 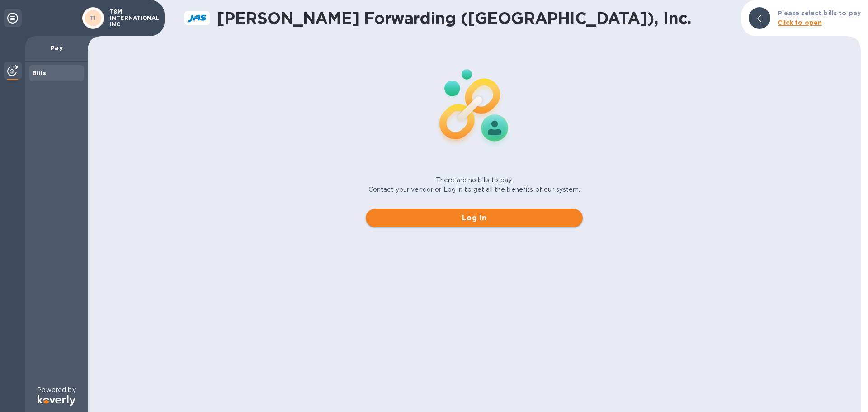 What do you see at coordinates (819, 13) in the screenshot?
I see `b: Please select bills to pay` at bounding box center [819, 13].